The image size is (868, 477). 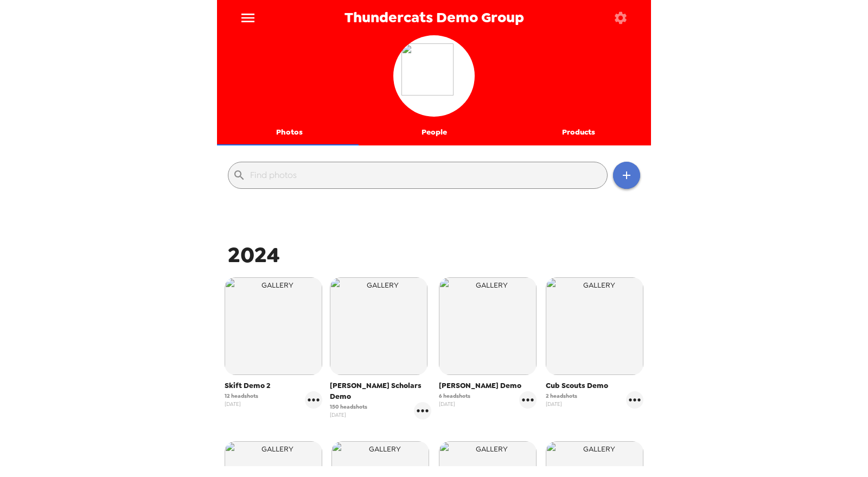 I want to click on span: 150 headshots, so click(x=349, y=406).